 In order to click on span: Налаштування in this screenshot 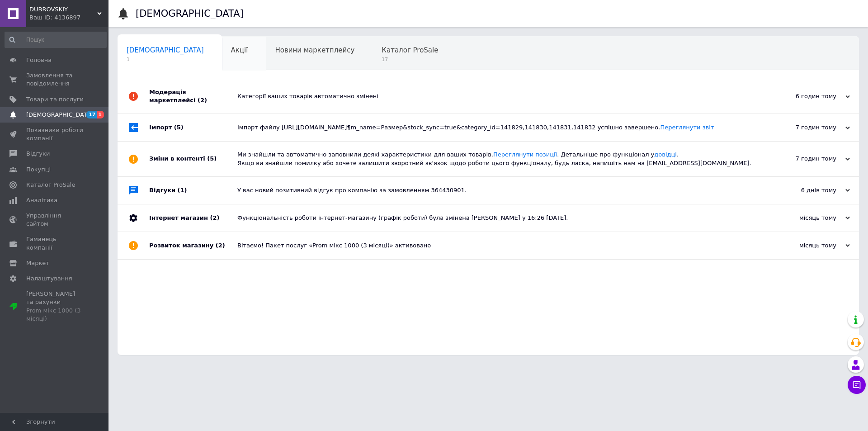, I will do `click(49, 278)`.